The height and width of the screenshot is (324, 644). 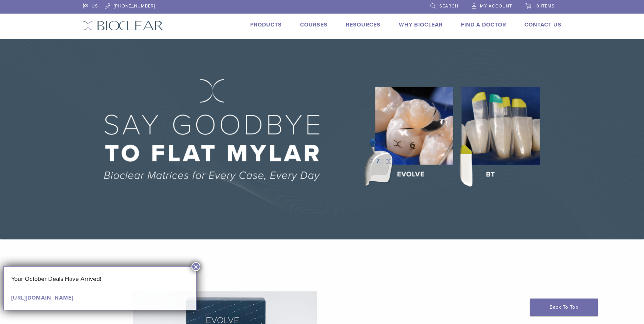 I want to click on a: Find A Doctor, so click(x=483, y=25).